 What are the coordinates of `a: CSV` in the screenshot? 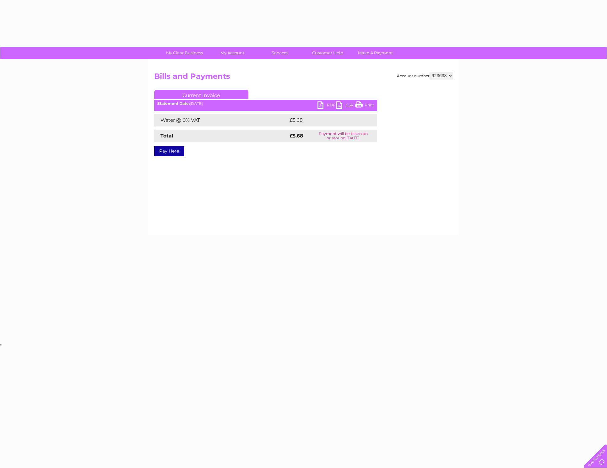 It's located at (346, 106).